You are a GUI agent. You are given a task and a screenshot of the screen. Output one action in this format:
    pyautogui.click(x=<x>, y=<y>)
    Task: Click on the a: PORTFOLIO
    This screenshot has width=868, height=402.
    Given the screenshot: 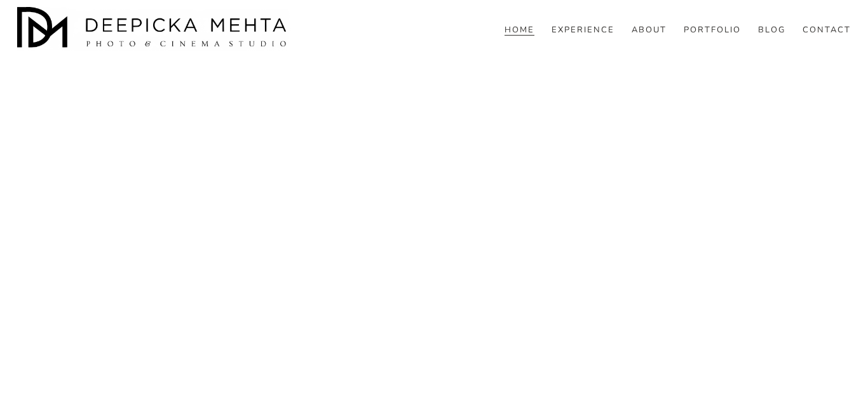 What is the action you would take?
    pyautogui.click(x=712, y=30)
    